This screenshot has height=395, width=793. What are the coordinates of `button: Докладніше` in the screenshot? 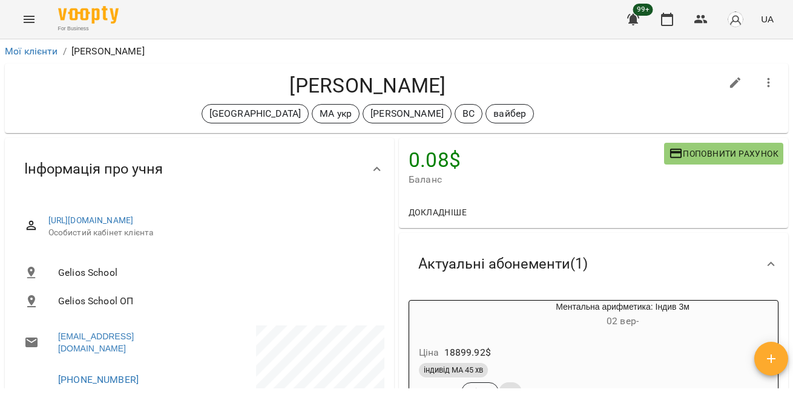 It's located at (438, 212).